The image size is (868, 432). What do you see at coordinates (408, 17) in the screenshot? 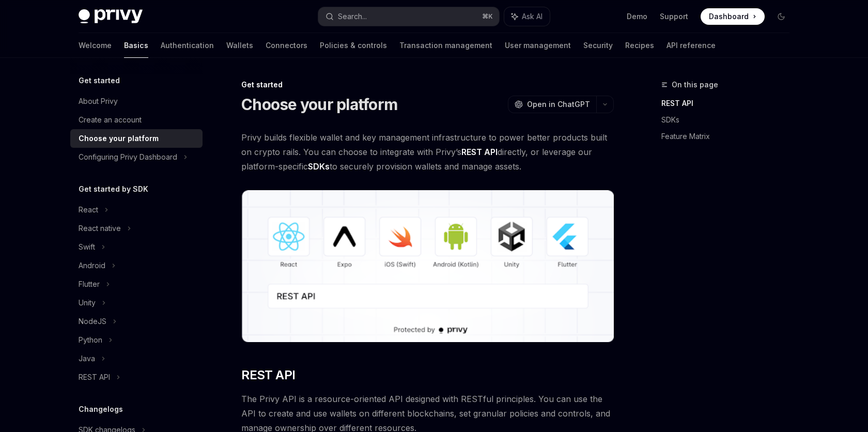
I see `button: Search...⌘K` at bounding box center [408, 17].